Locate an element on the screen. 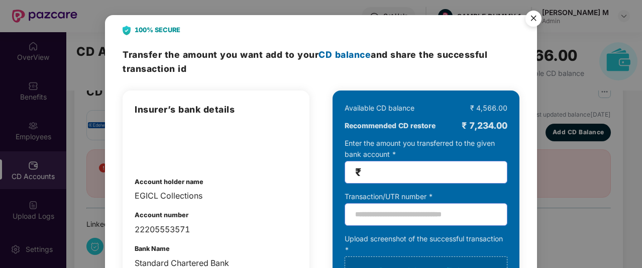 The width and height of the screenshot is (642, 268). div: Available CD balance is located at coordinates (379, 108).